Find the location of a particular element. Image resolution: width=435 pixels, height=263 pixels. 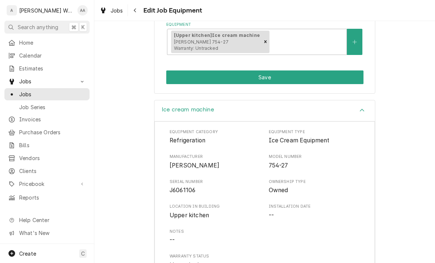

span: Search anything is located at coordinates (38, 27).